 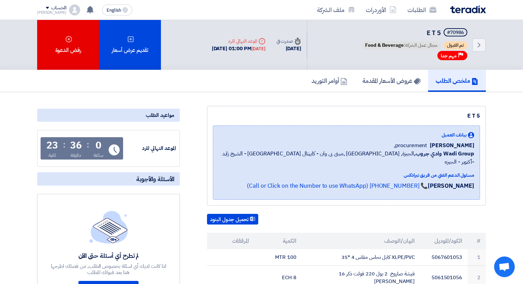 What do you see at coordinates (346, 175) in the screenshot?
I see `div: مسئول الدعم الفني من فريق تيرادكس` at bounding box center [346, 175].